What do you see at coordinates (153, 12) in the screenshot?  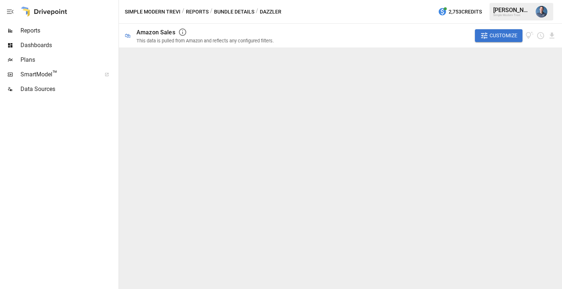 I see `button: Simple Modern Trevi` at bounding box center [153, 12].